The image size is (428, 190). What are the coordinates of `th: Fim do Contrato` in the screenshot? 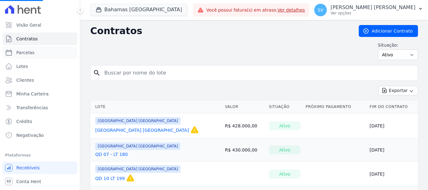 It's located at (393, 107).